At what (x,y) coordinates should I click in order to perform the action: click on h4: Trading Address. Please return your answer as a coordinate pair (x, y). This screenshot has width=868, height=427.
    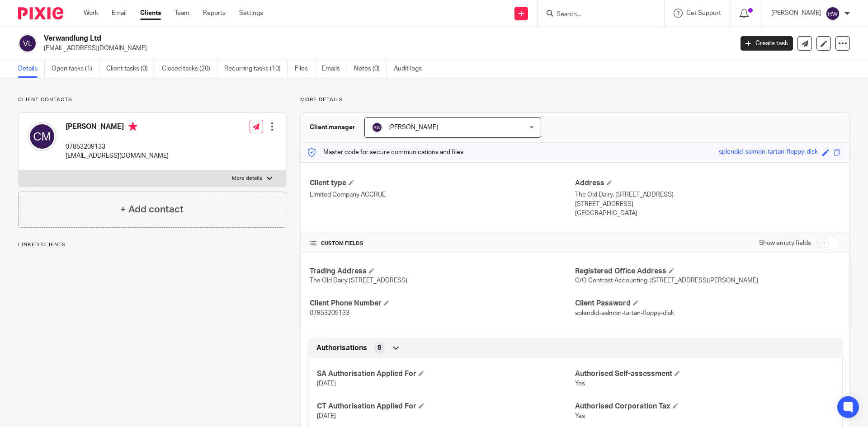
    Looking at the image, I should click on (442, 271).